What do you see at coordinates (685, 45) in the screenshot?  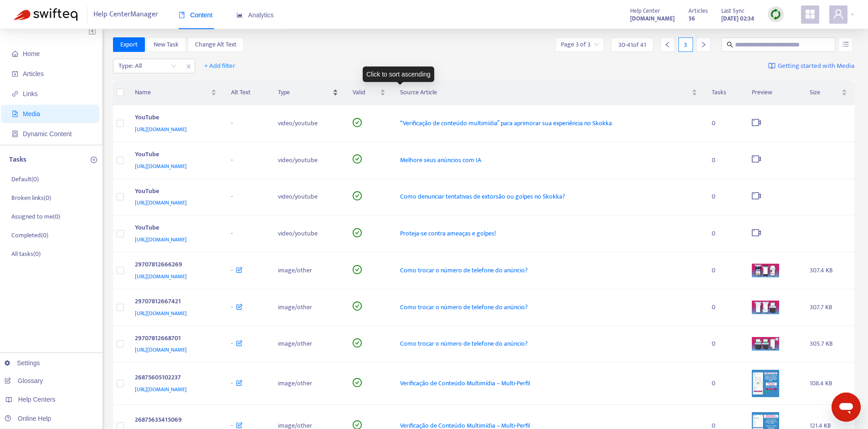 I see `div: 3` at bounding box center [685, 45].